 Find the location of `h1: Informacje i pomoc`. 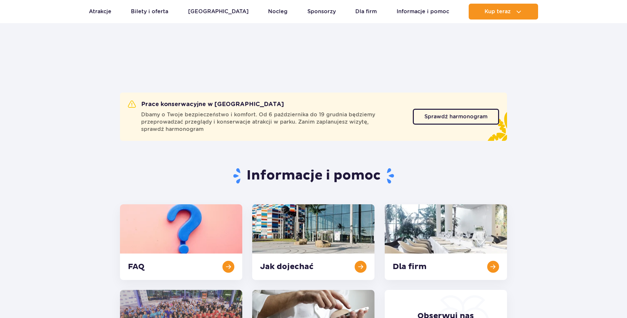

h1: Informacje i pomoc is located at coordinates (314, 176).